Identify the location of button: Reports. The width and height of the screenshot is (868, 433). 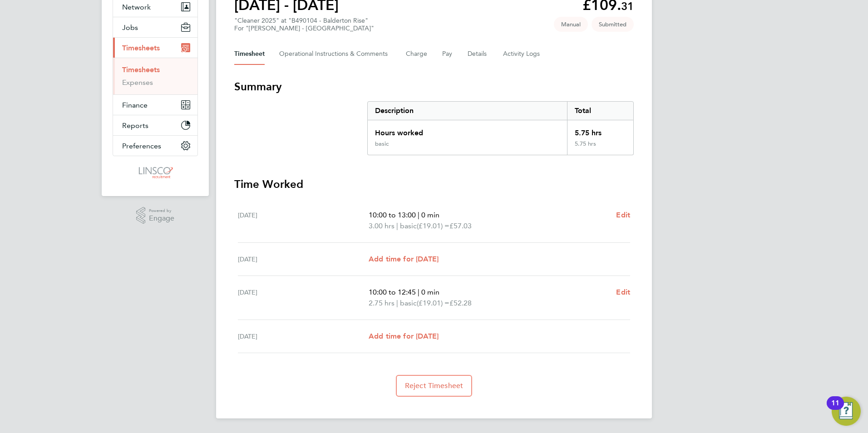
(155, 125).